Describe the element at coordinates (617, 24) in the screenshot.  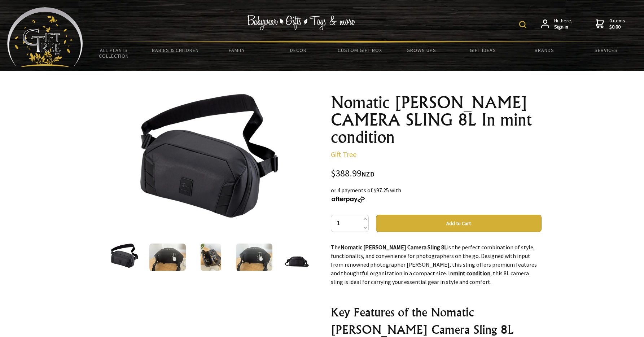
I see `span: 0 items` at that location.